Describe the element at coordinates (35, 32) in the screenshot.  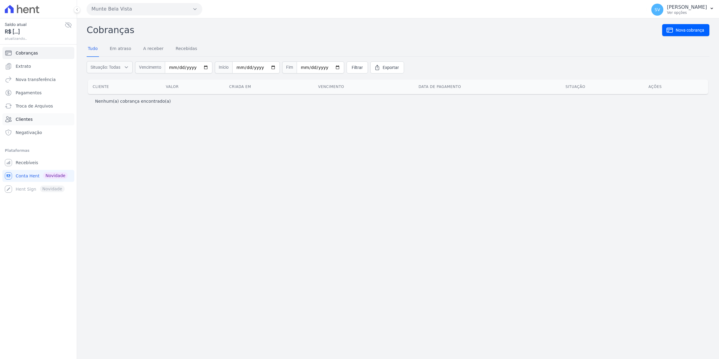
I see `span: R$ [...]` at that location.